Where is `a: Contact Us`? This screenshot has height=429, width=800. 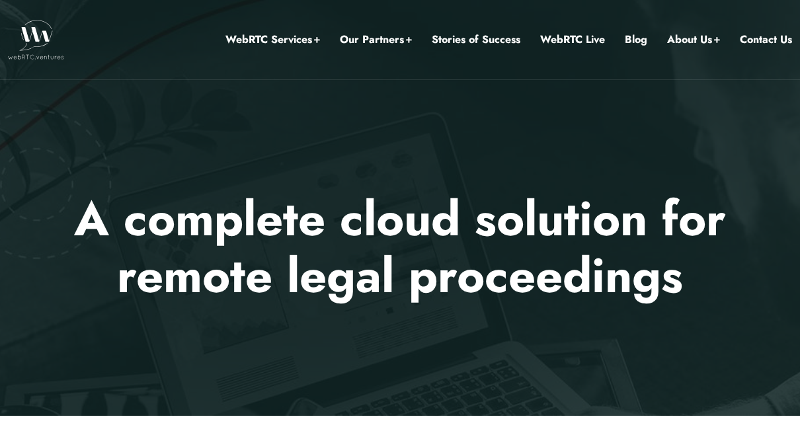 a: Contact Us is located at coordinates (766, 40).